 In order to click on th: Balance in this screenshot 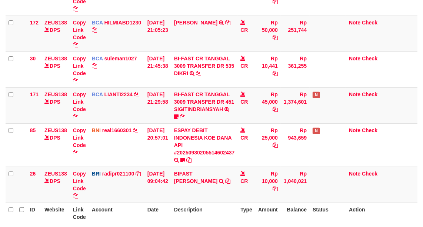, I will do `click(295, 213)`.